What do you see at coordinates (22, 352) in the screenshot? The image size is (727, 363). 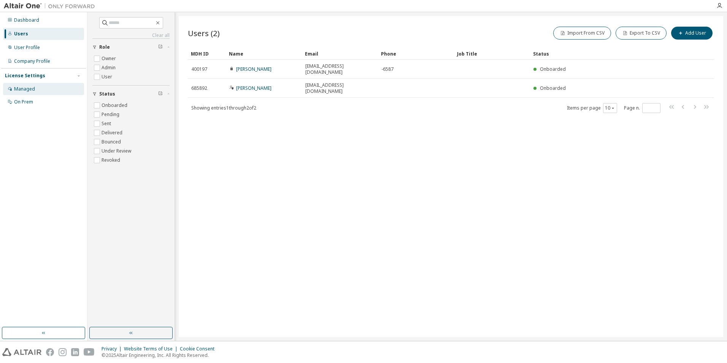 I see `img: altair_logo.svg` at bounding box center [22, 352].